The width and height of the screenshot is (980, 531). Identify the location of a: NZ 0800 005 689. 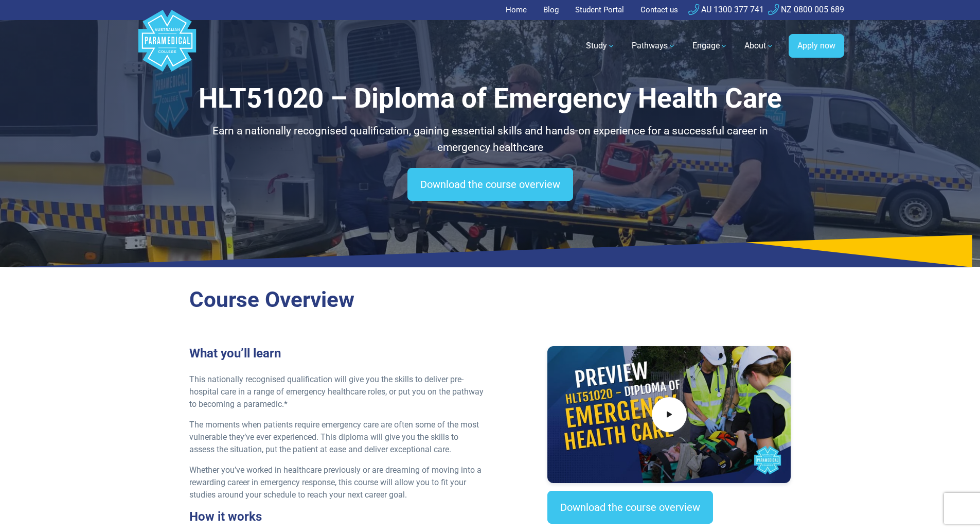
(807, 9).